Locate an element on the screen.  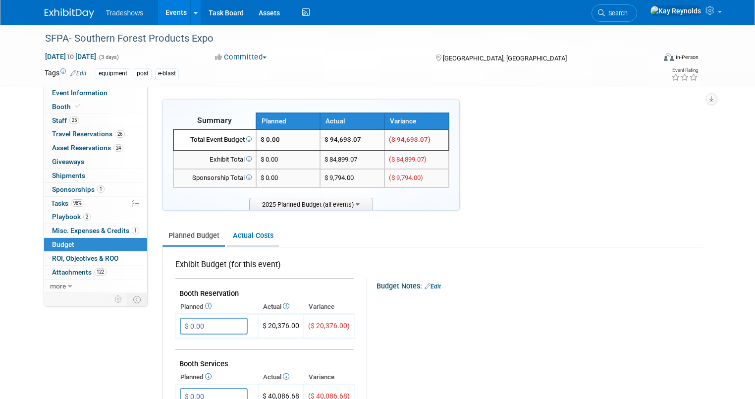
span: Tasks is located at coordinates (67, 203).